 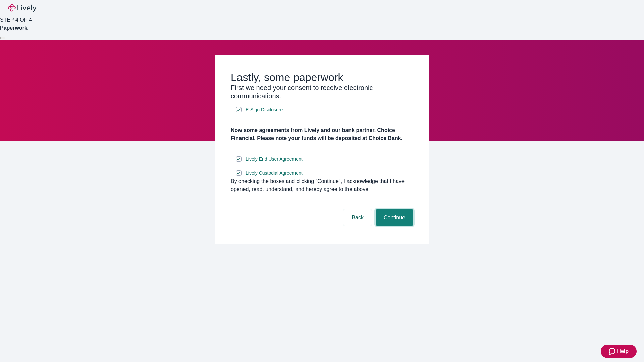 I want to click on svg: Zendesk support icon, so click(x=613, y=351).